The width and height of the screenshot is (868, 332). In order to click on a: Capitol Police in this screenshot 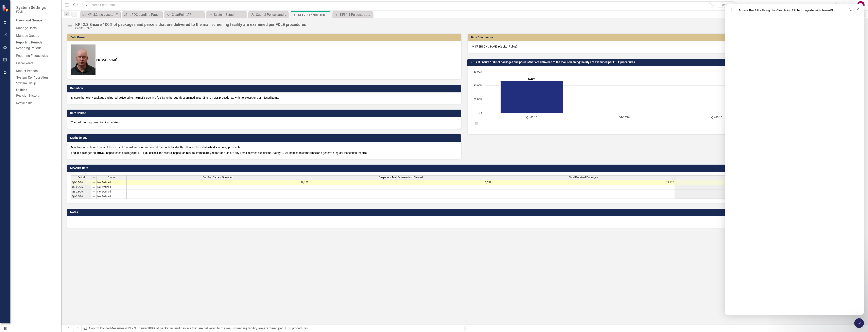, I will do `click(99, 328)`.